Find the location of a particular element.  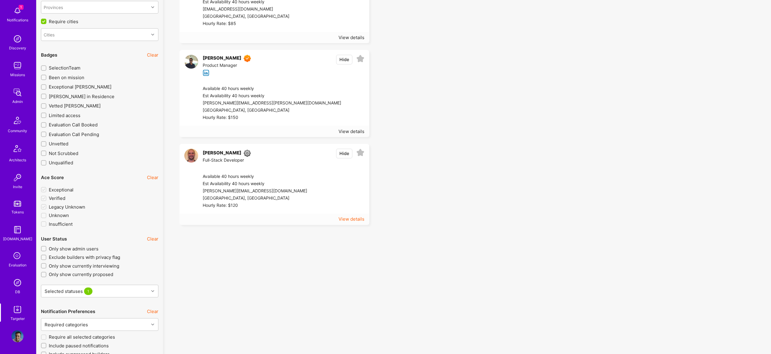

div: Invite is located at coordinates (17, 187).